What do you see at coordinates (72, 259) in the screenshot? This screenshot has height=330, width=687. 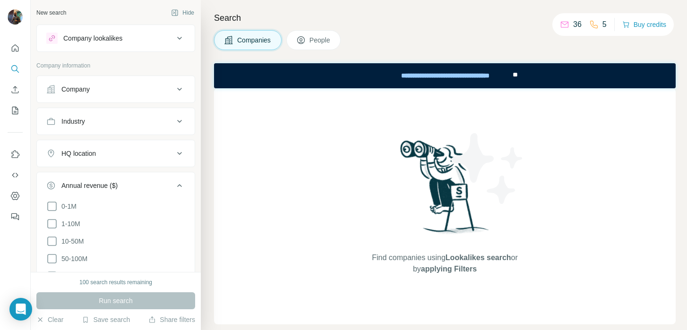 I see `span: 50-100M` at bounding box center [72, 259].